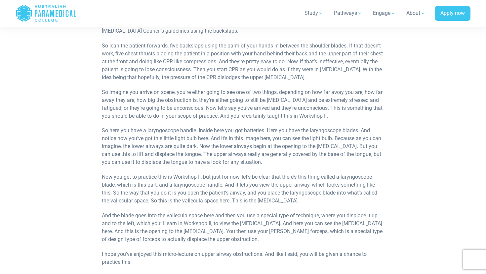  I want to click on p: So imagine you arrive on scene, you’re either going to see one of two things, depending on how fa..., so click(242, 104).